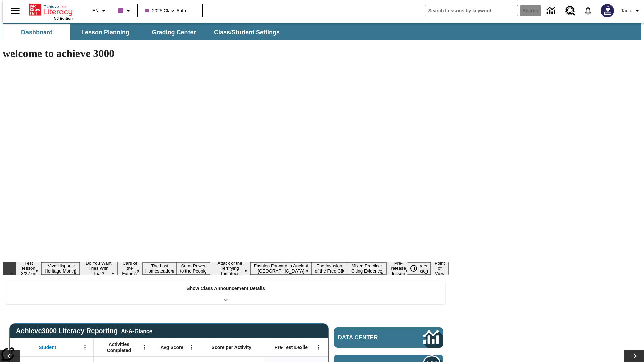 Image resolution: width=644 pixels, height=362 pixels. Describe the element at coordinates (100, 11) in the screenshot. I see `button: Language: EN, Select a language` at that location.